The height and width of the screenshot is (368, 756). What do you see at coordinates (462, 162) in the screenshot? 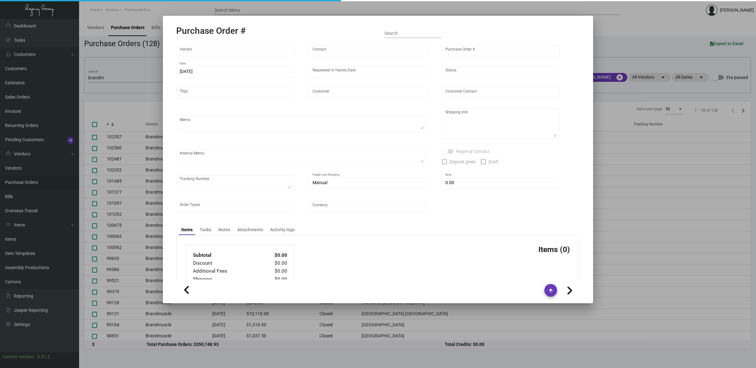
I see `span: Deposit given` at bounding box center [462, 162].